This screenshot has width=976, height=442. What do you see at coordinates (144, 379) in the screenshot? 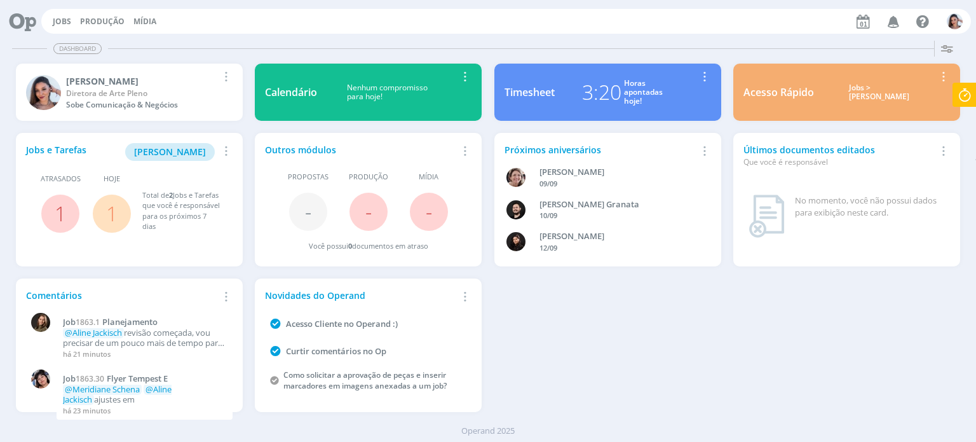
I see `a: Job1863.30Flyer Tempest E` at bounding box center [144, 379].